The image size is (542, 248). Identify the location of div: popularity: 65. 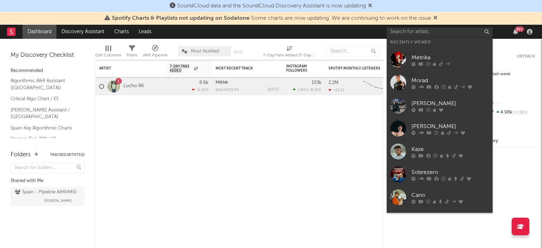
(227, 90).